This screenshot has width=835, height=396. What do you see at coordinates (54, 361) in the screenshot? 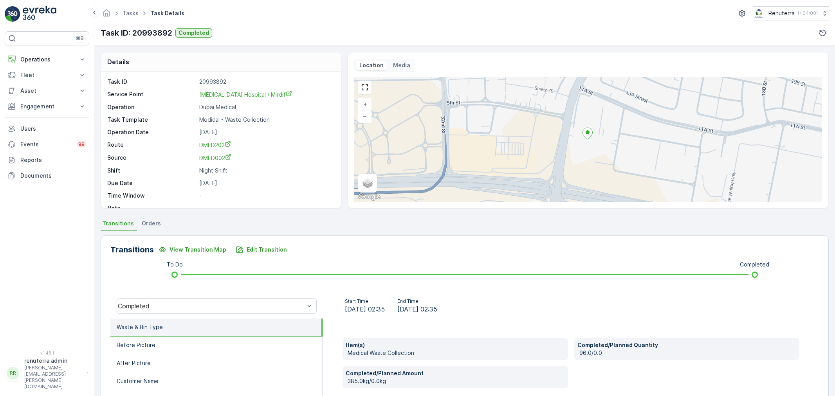
I see `p: renuterra.admin` at bounding box center [54, 361].